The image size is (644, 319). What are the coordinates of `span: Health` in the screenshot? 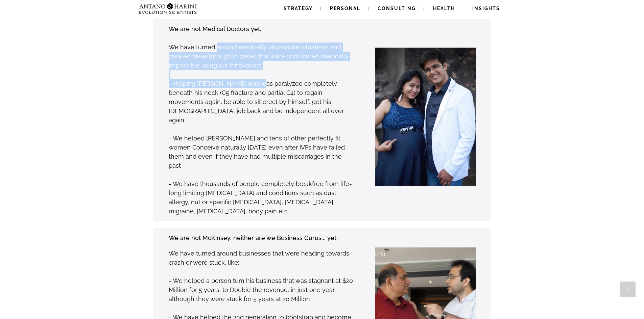 It's located at (444, 8).